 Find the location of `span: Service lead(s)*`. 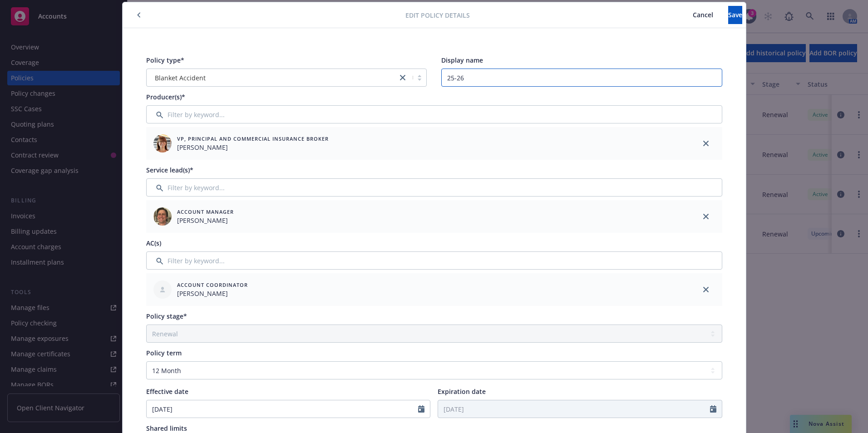

span: Service lead(s)* is located at coordinates (170, 170).